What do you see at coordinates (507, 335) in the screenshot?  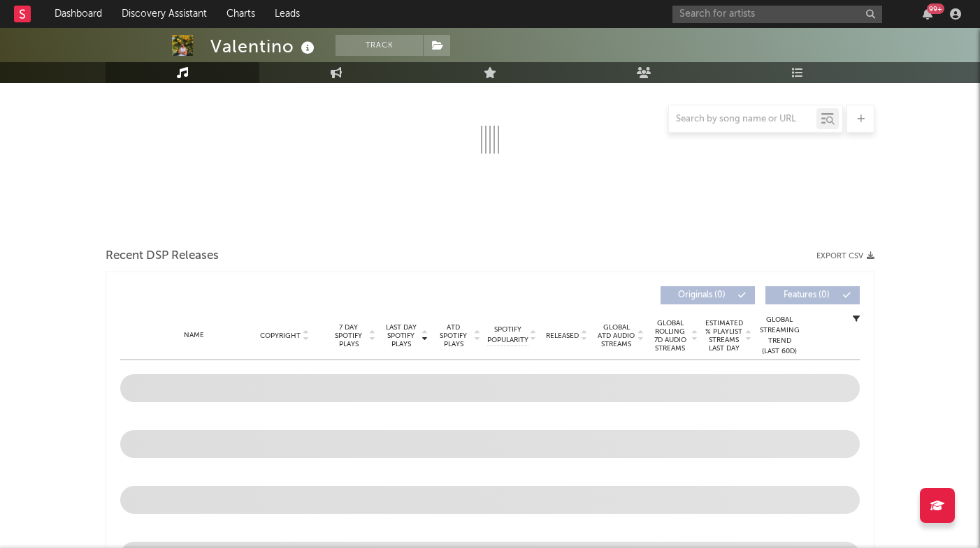 I see `span: Spotify Popularity` at bounding box center [507, 335].